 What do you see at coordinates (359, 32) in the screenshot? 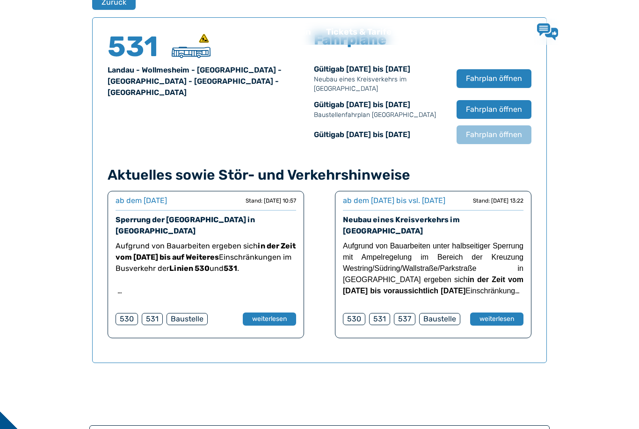
I see `a: Tickets & Tarife` at bounding box center [359, 32].